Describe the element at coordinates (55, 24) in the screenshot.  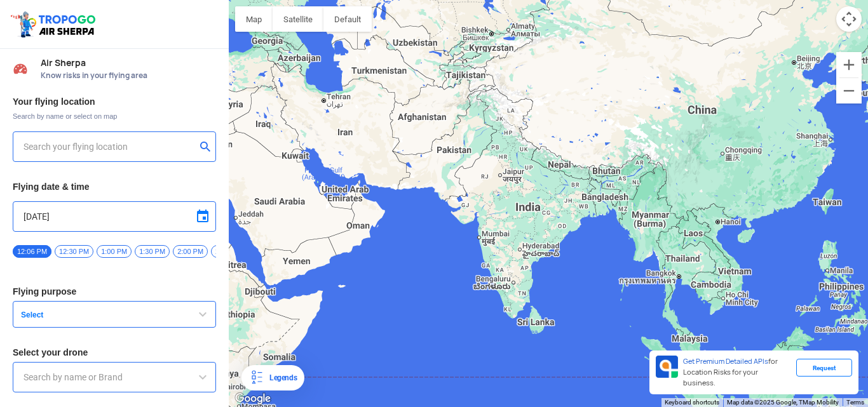
I see `img: ic_tgdronemaps.svg` at that location.